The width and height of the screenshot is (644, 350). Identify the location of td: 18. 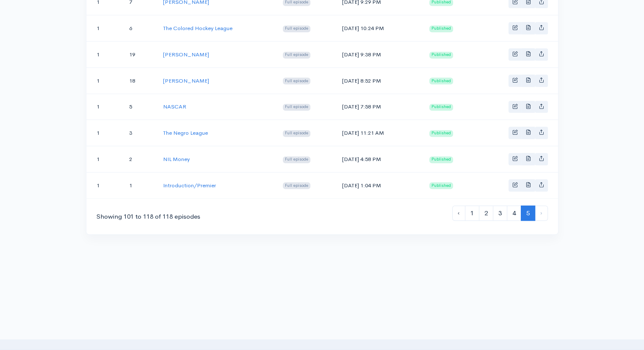
(140, 80).